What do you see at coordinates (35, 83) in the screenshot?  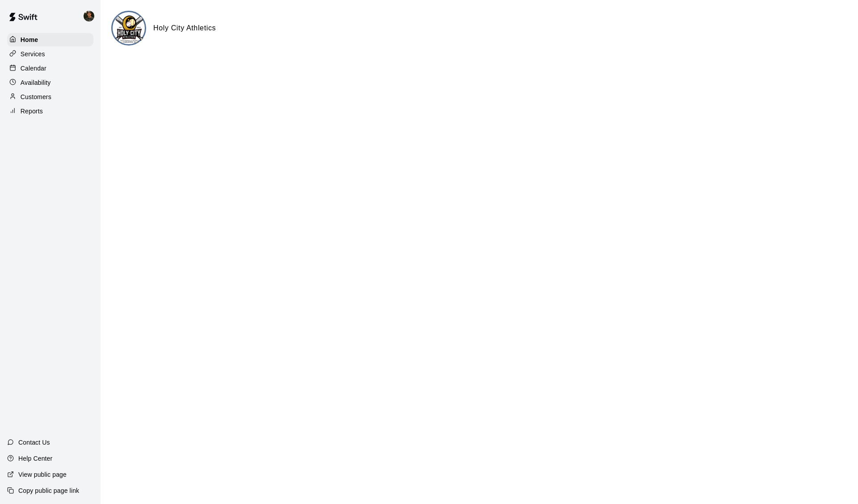 I see `p: Availability` at bounding box center [35, 83].